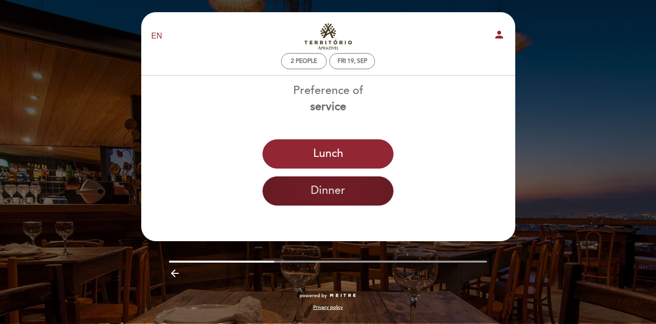 This screenshot has height=324, width=656. Describe the element at coordinates (343, 296) in the screenshot. I see `img: MEITRE` at that location.